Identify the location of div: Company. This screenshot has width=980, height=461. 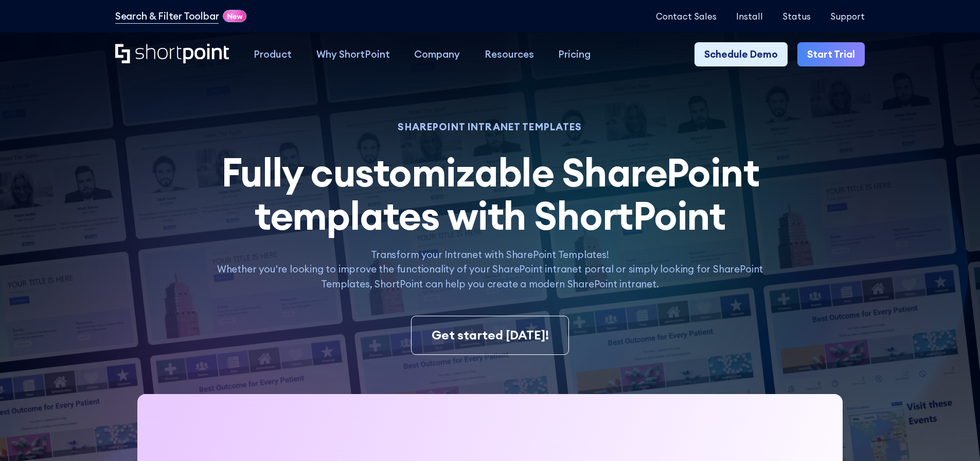
(436, 54).